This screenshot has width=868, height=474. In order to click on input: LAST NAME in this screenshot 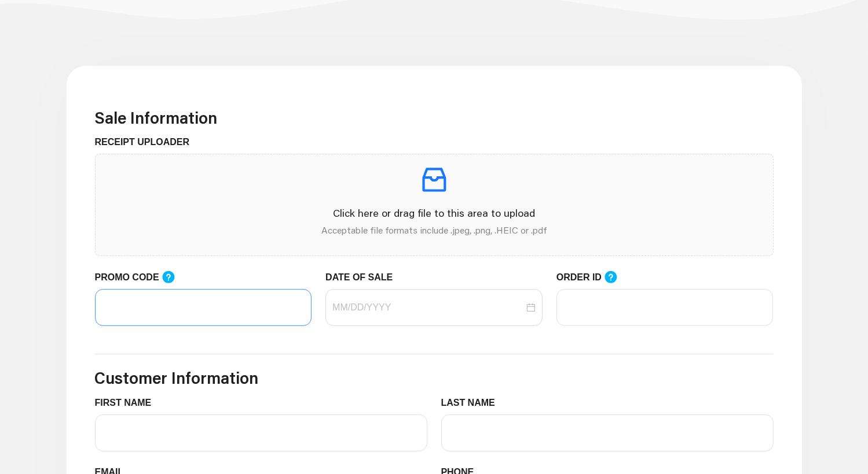, I will do `click(607, 433)`.